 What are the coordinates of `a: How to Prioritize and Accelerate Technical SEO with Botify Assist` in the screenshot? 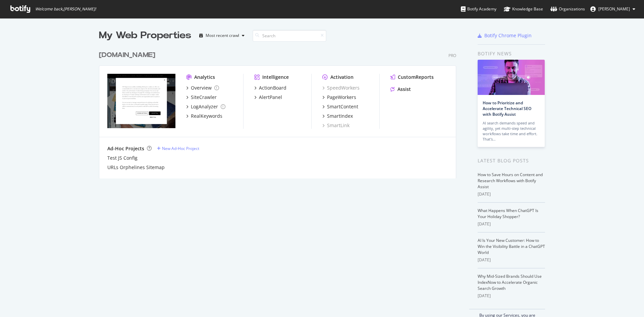 It's located at (507, 108).